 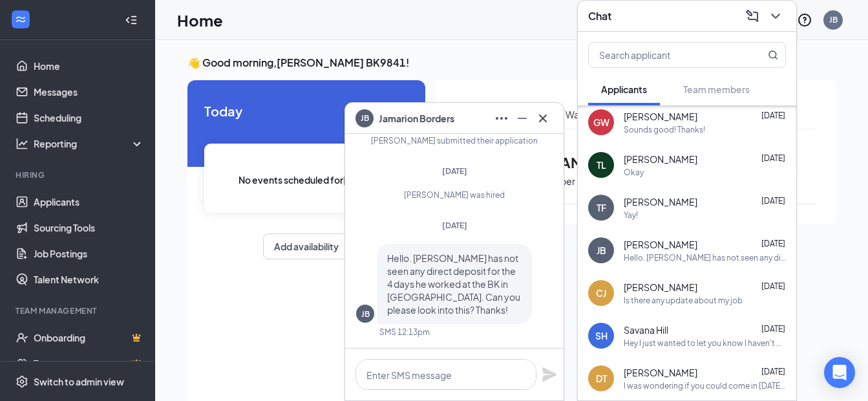 What do you see at coordinates (404, 332) in the screenshot?
I see `div: SMS 12:13pm` at bounding box center [404, 332].